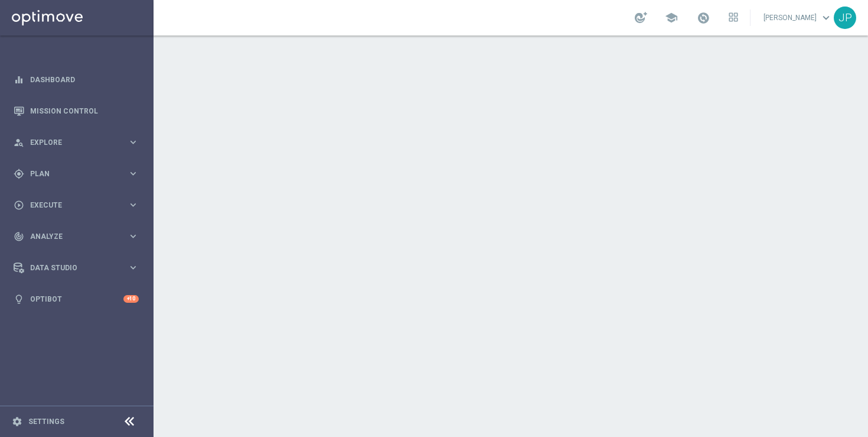 Image resolution: width=868 pixels, height=437 pixels. I want to click on div: Explore, so click(70, 143).